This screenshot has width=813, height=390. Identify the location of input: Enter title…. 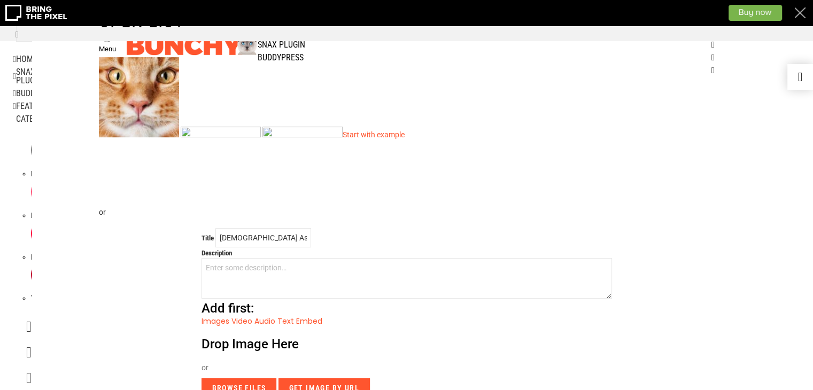
(263, 238).